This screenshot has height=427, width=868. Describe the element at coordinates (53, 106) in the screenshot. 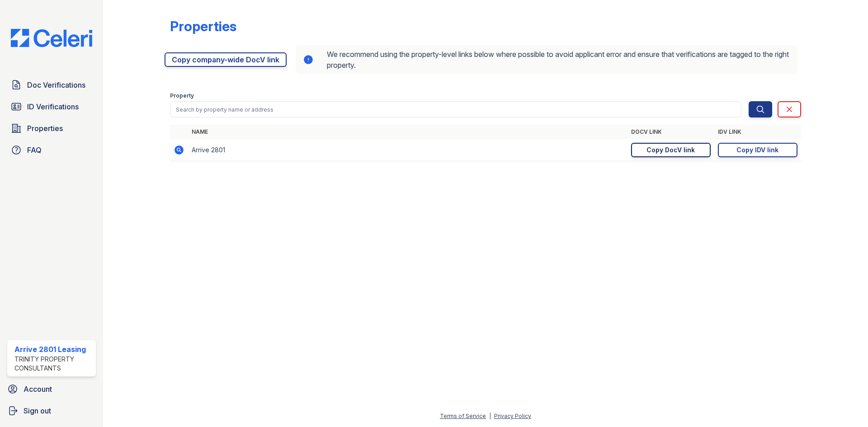

I see `span: ID Verifications` at that location.